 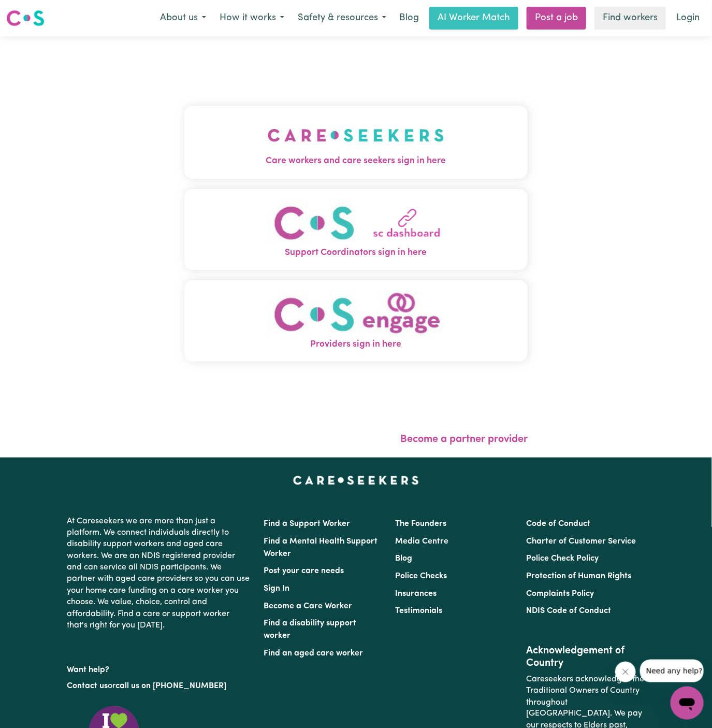 What do you see at coordinates (474, 18) in the screenshot?
I see `a: AI Worker Match` at bounding box center [474, 18].